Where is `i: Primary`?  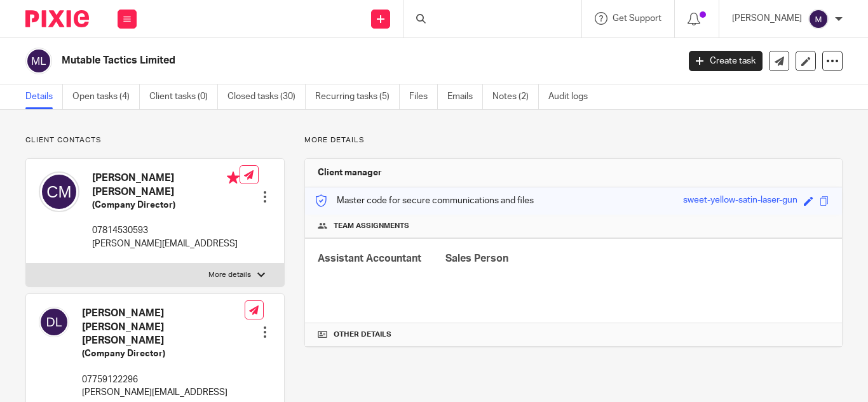
i: Primary is located at coordinates (233, 177).